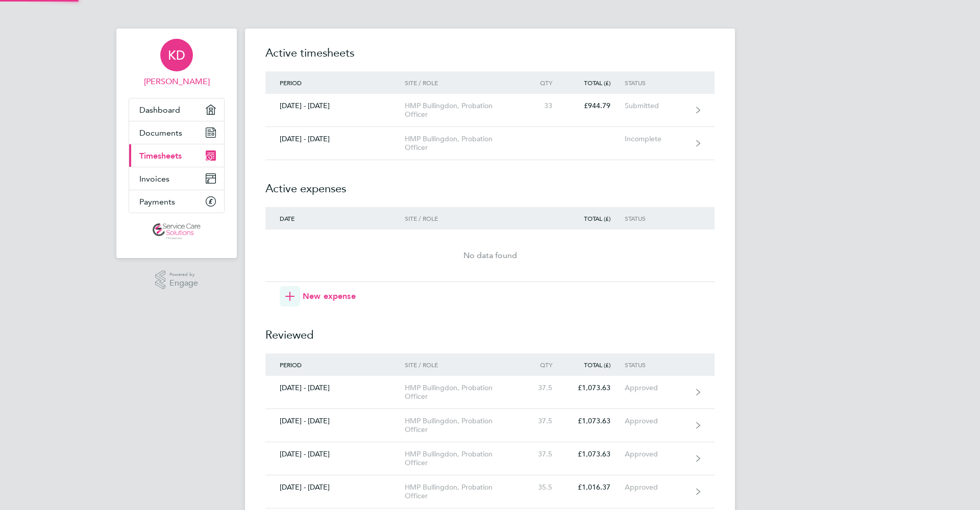 This screenshot has width=980, height=510. What do you see at coordinates (490, 330) in the screenshot?
I see `h2: Reviewed` at bounding box center [490, 330].